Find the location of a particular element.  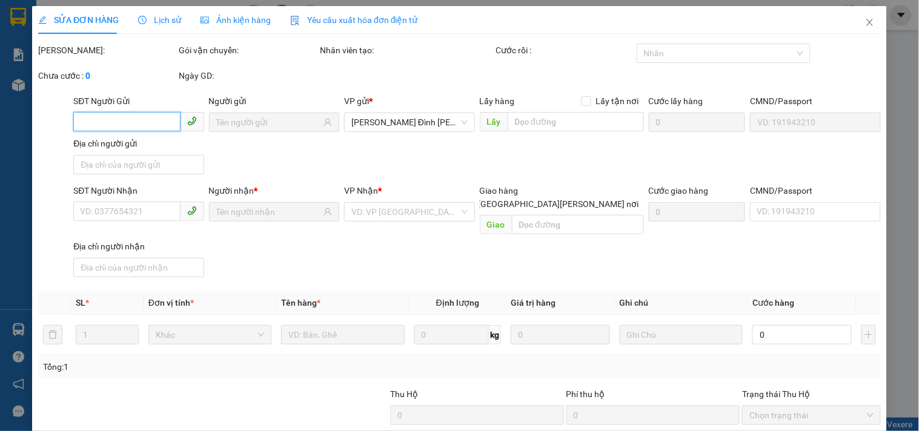

span: picture is located at coordinates (205, 20).